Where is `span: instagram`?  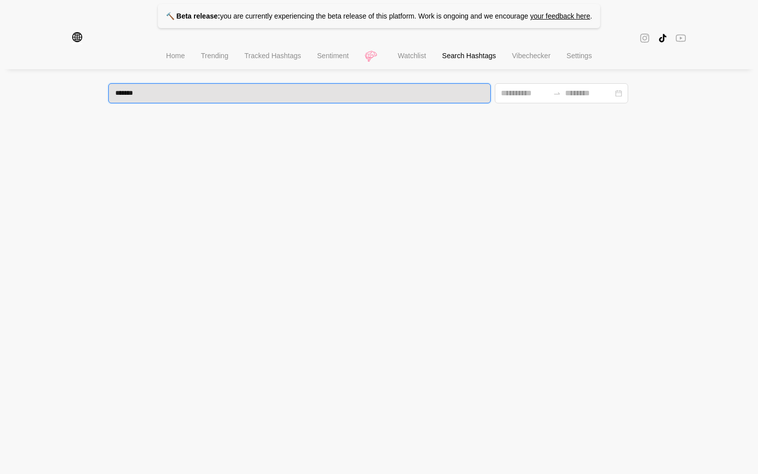 span: instagram is located at coordinates (645, 38).